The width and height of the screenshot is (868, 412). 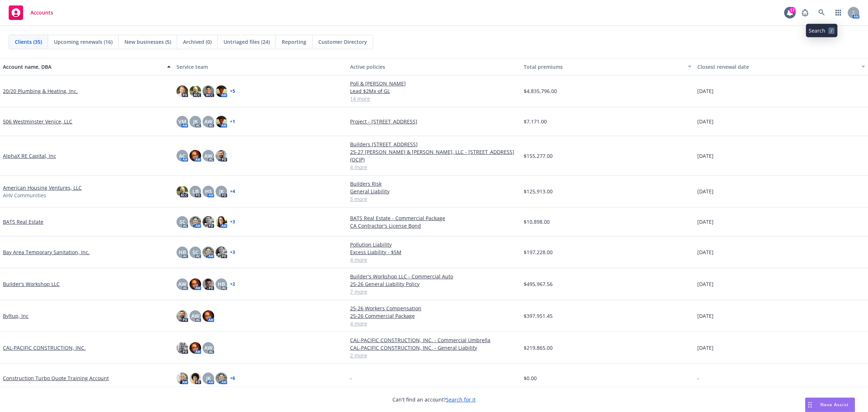 What do you see at coordinates (434, 91) in the screenshot?
I see `a: Lead $2Mx of GL` at bounding box center [434, 91].